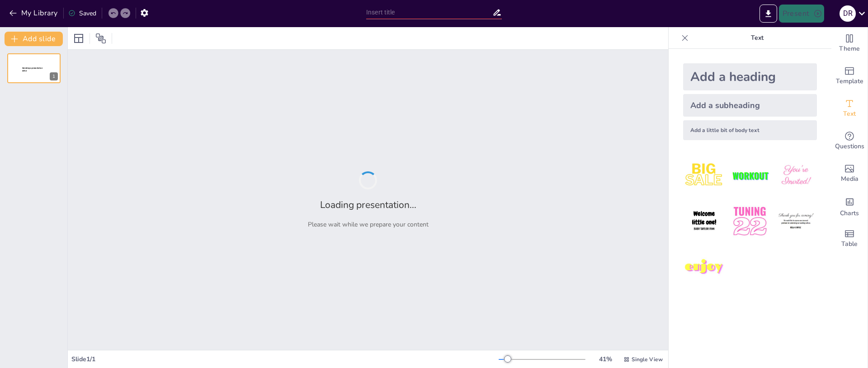 The image size is (868, 368). What do you see at coordinates (605, 359) in the screenshot?
I see `div: 41 %` at bounding box center [605, 359].